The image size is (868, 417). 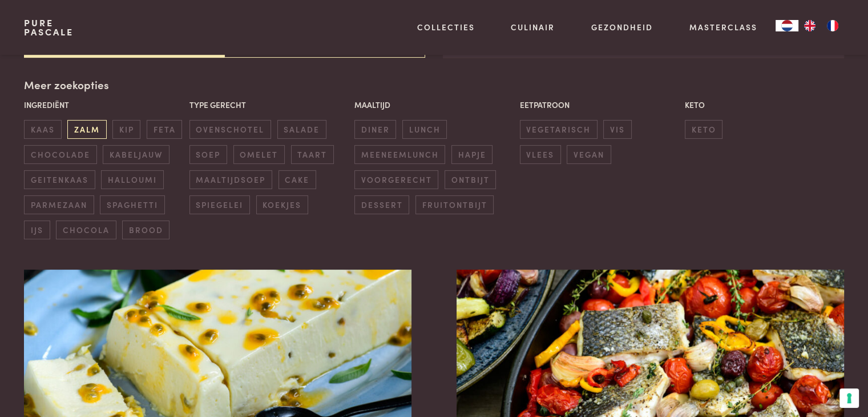 I want to click on p: Maaltijd, so click(x=434, y=104).